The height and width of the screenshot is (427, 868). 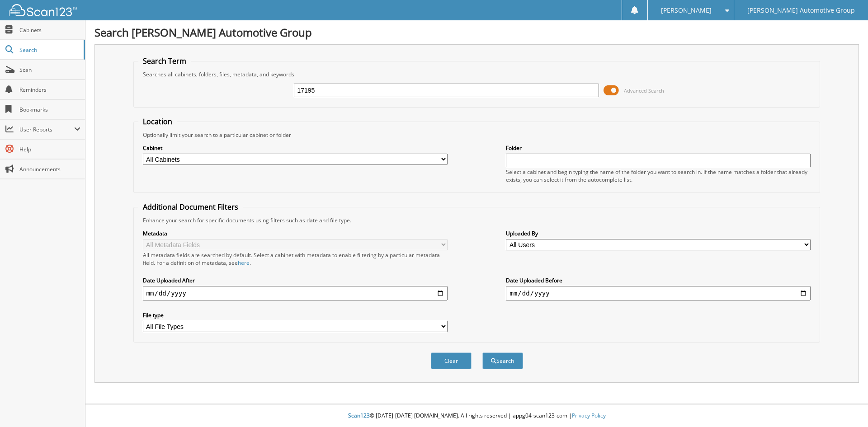 What do you see at coordinates (845, 406) in the screenshot?
I see `div: Chat Widget` at bounding box center [845, 406].